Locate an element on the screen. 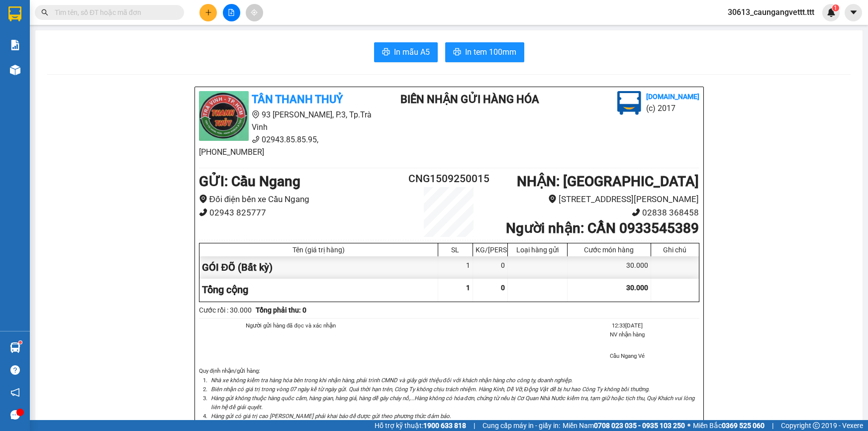  span: 30.000 is located at coordinates (637, 288).